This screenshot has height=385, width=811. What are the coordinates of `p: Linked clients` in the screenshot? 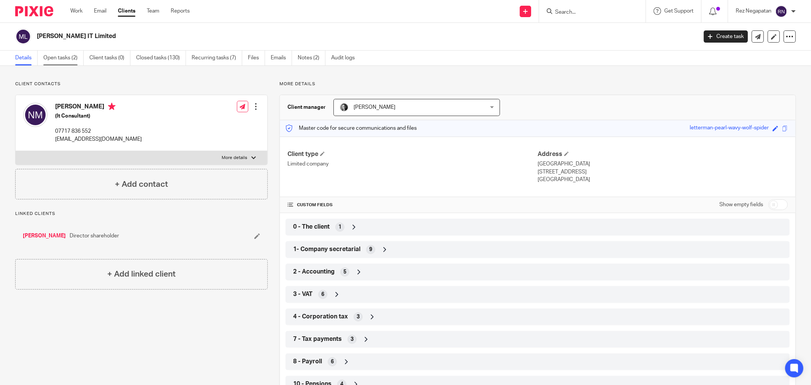 It's located at (142, 214).